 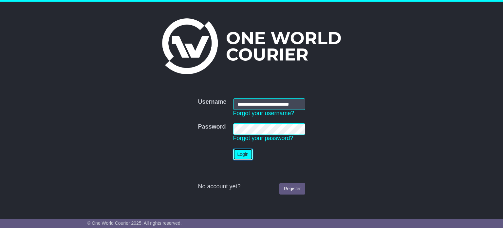 I want to click on img: One World, so click(x=251, y=46).